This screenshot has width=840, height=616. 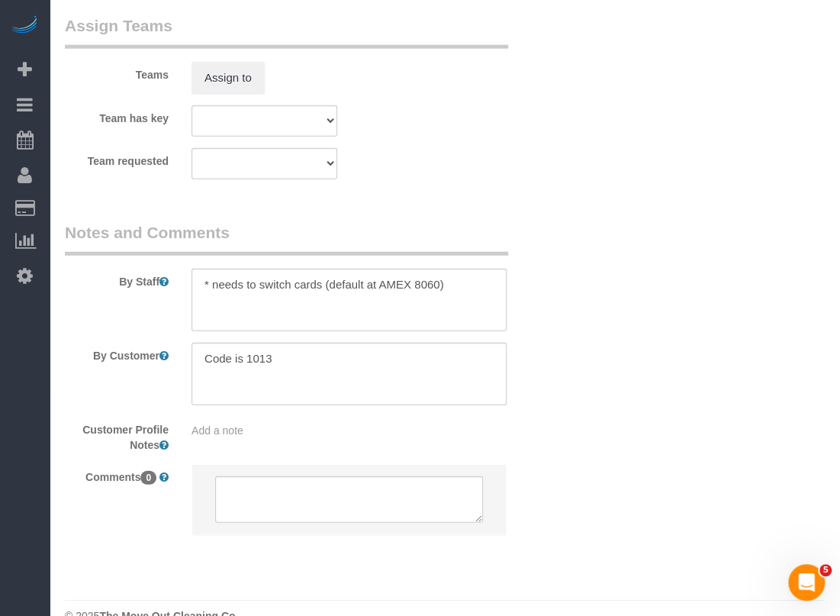 I want to click on img: Automaid Logo, so click(x=25, y=26).